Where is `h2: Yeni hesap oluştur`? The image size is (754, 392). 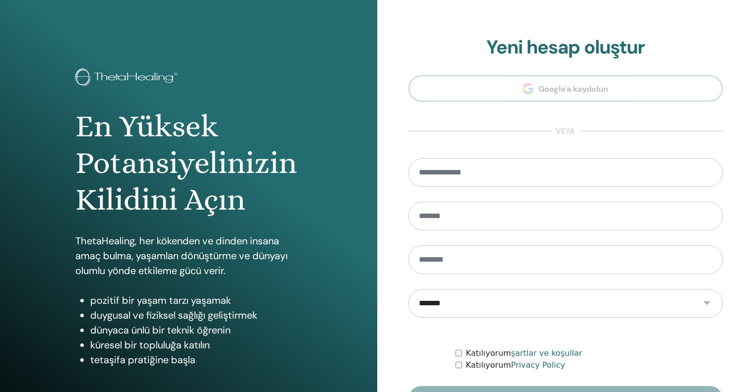
h2: Yeni hesap oluştur is located at coordinates (565, 48).